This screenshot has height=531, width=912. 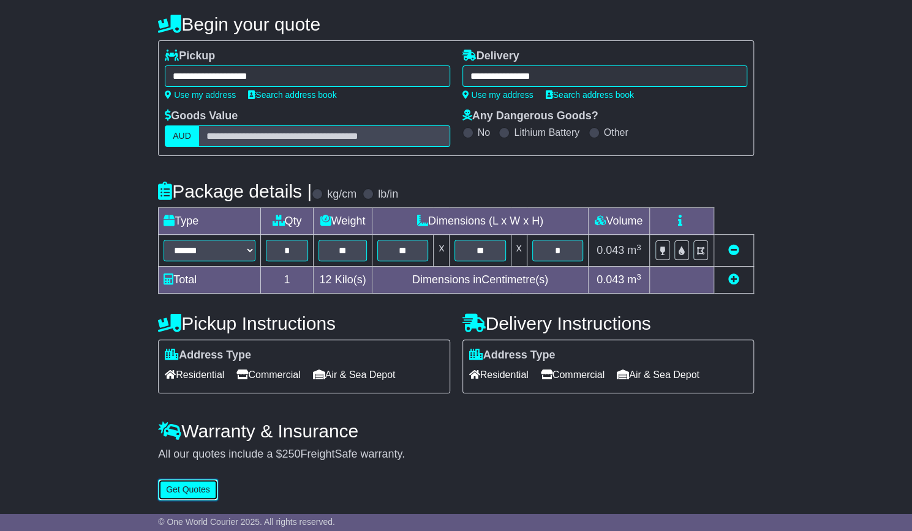 What do you see at coordinates (480, 222) in the screenshot?
I see `td: Dimensions (L x W x H)` at bounding box center [480, 222].